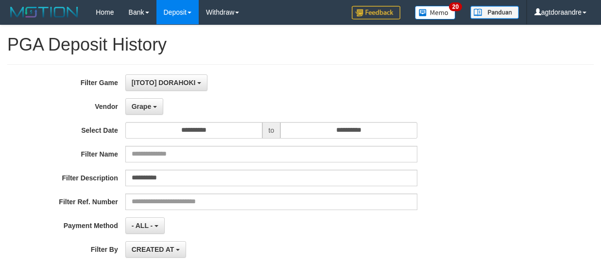  I want to click on span: Grape, so click(141, 106).